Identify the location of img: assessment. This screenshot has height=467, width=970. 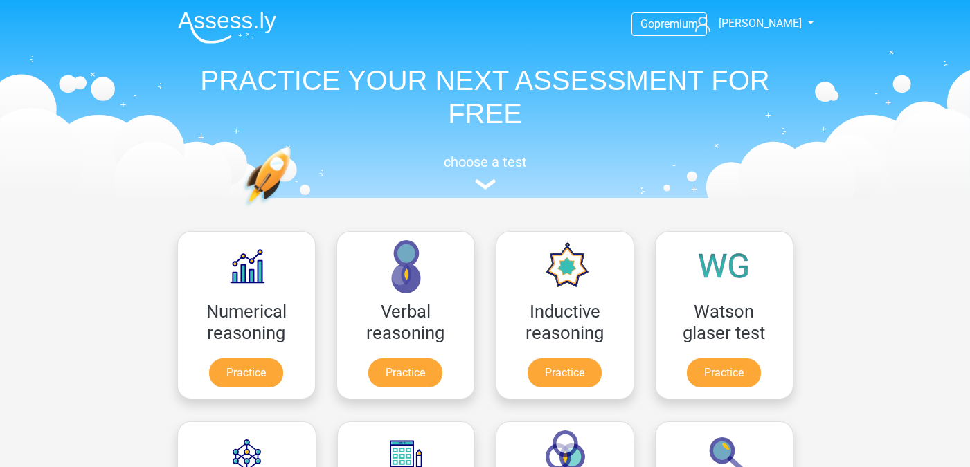
(485, 184).